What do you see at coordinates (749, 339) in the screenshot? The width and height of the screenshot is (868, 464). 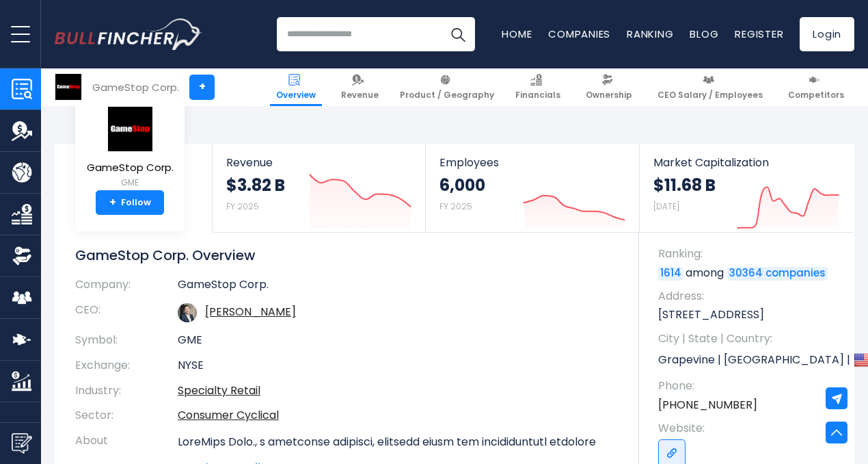 I see `span: City | State | Country:` at bounding box center [749, 339].